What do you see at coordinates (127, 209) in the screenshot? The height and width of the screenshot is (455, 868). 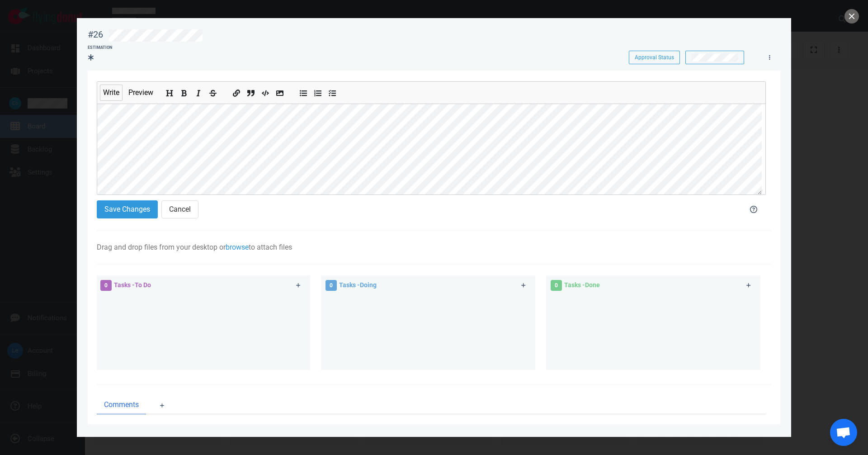 I see `button: Save Changes` at bounding box center [127, 209].